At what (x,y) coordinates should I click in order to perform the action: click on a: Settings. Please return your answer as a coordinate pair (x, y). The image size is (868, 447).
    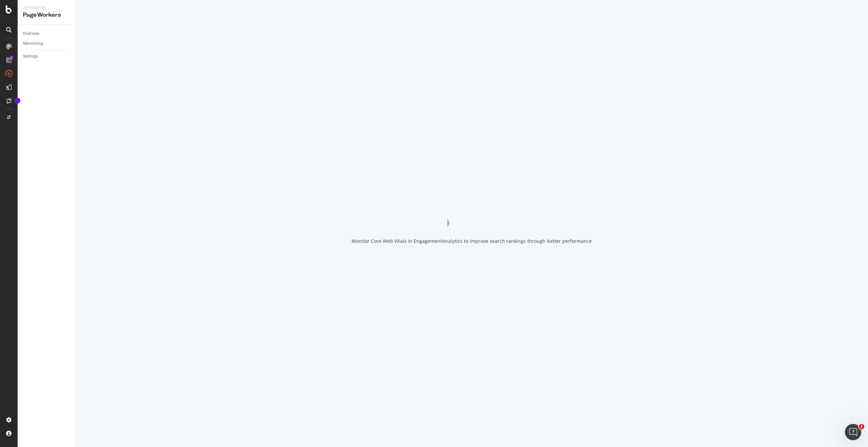
    Looking at the image, I should click on (47, 56).